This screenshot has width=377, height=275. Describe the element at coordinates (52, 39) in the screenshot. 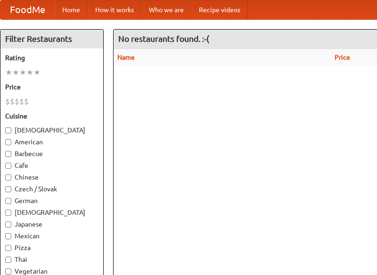

I see `h4: Filter Restaurants` at that location.